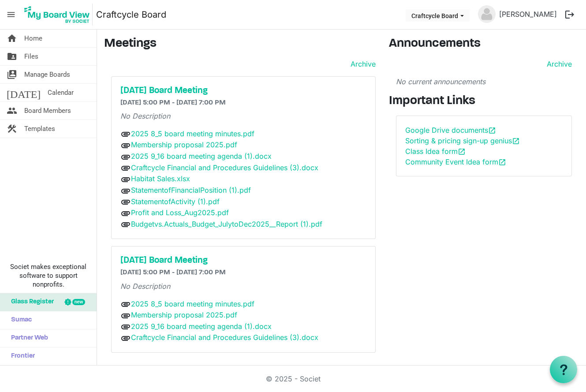 This screenshot has width=586, height=392. I want to click on span: Sumac, so click(19, 320).